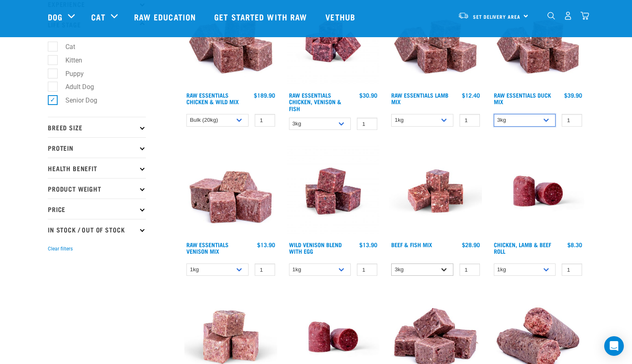 The width and height of the screenshot is (632, 364). Describe the element at coordinates (213, 98) in the screenshot. I see `a: Raw Essentials Chicken & Wild Mix` at that location.